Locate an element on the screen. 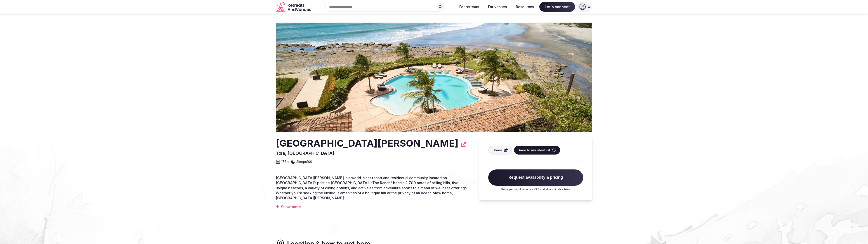 This screenshot has height=244, width=868. button: For retreats is located at coordinates (469, 7).